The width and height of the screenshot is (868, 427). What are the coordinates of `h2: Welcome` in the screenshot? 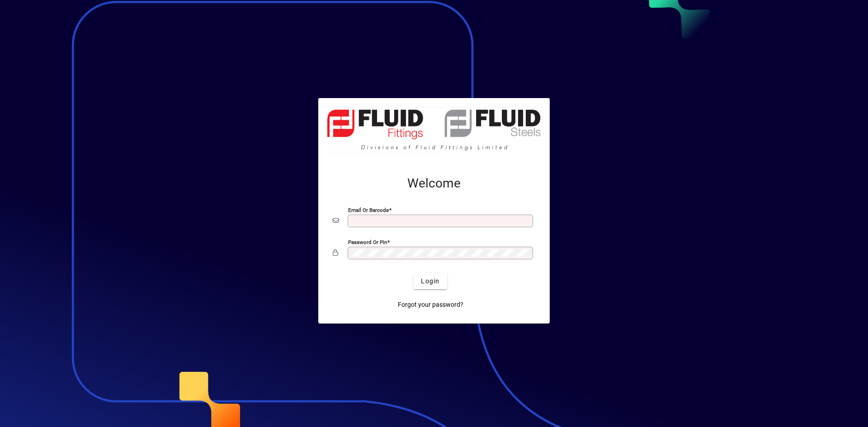 It's located at (434, 183).